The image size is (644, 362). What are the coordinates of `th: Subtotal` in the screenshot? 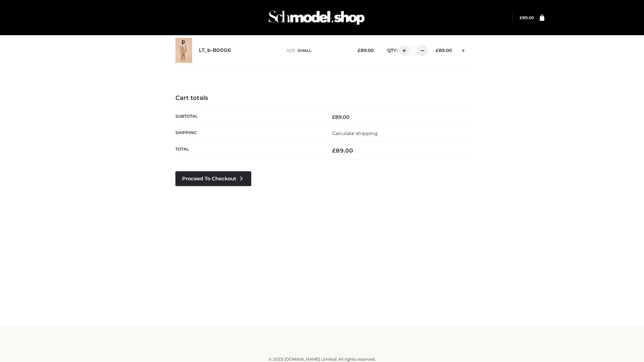 It's located at (249, 116).